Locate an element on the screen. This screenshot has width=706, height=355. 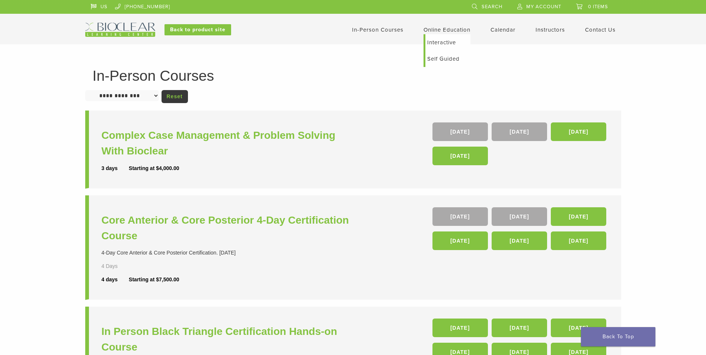
div: 4 Days is located at coordinates (121, 266).